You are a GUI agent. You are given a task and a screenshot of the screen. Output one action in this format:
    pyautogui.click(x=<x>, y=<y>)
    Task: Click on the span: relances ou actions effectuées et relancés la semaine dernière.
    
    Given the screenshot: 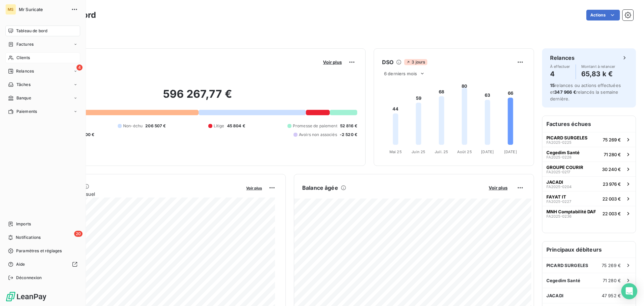 What is the action you would take?
    pyautogui.click(x=585, y=92)
    